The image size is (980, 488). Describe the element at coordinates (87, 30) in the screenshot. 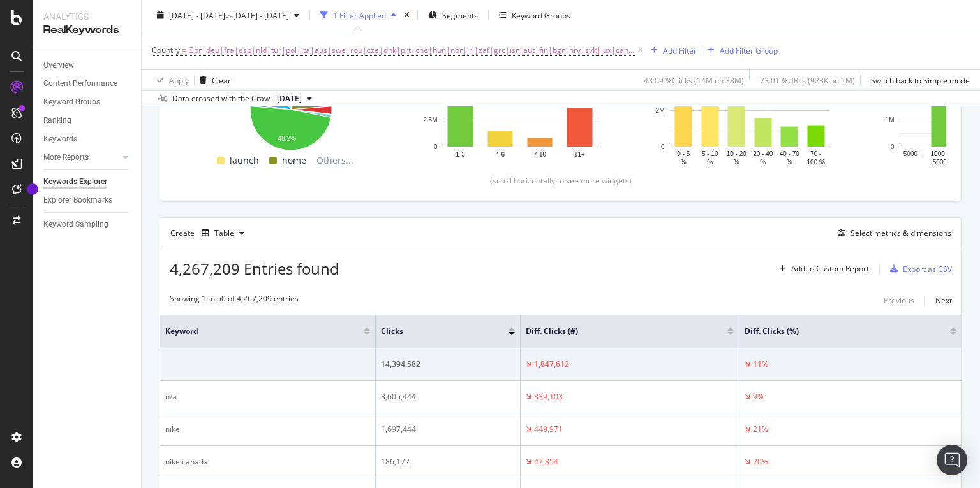

I see `div: RealKeywords` at that location.